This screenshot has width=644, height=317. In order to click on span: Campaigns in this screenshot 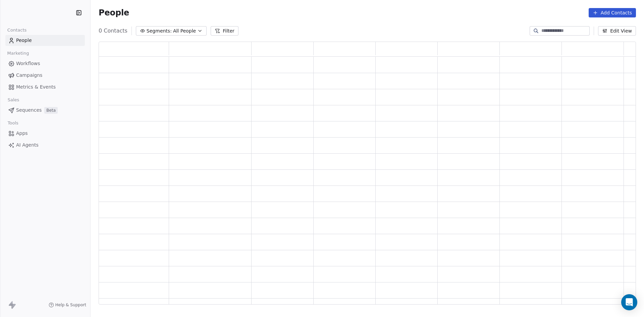, I will do `click(29, 75)`.